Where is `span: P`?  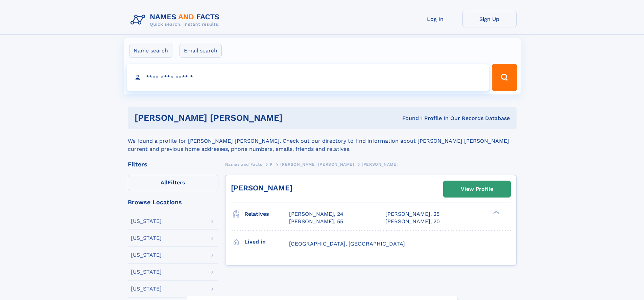
span: P is located at coordinates (271, 165).